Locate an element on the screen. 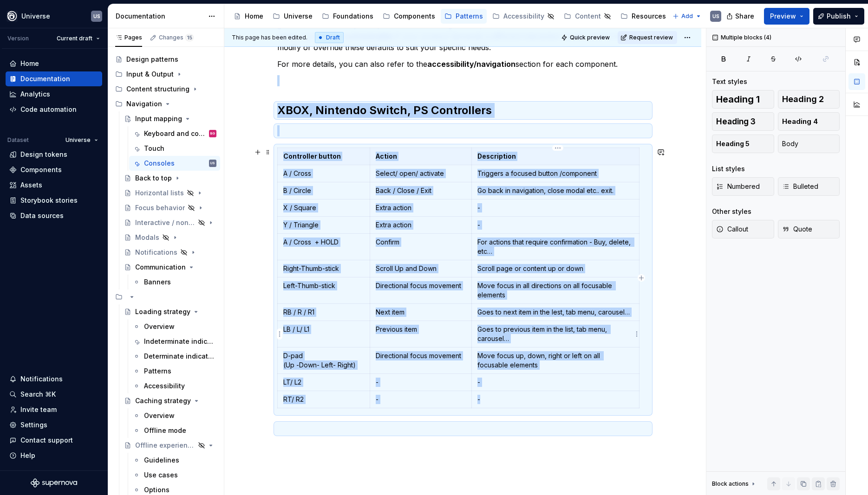 Image resolution: width=868 pixels, height=495 pixels. p: Goes to next item in the lest, tab menu, carousel… is located at coordinates (555, 313).